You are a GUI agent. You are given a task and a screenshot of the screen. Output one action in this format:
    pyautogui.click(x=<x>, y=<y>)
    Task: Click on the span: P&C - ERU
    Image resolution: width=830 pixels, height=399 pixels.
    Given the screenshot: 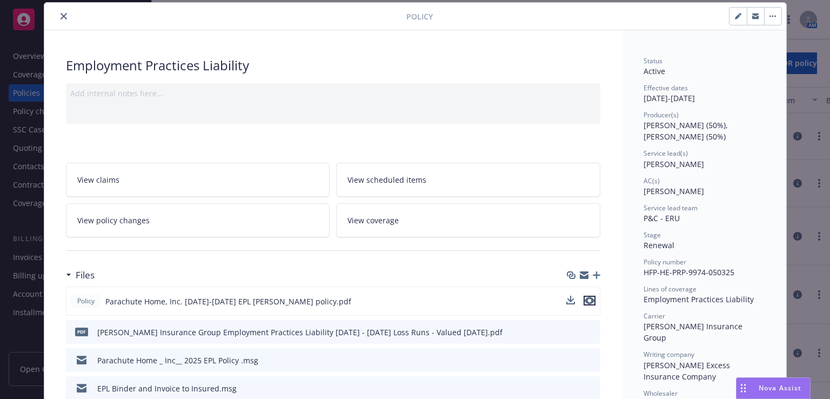 What is the action you would take?
    pyautogui.click(x=662, y=218)
    